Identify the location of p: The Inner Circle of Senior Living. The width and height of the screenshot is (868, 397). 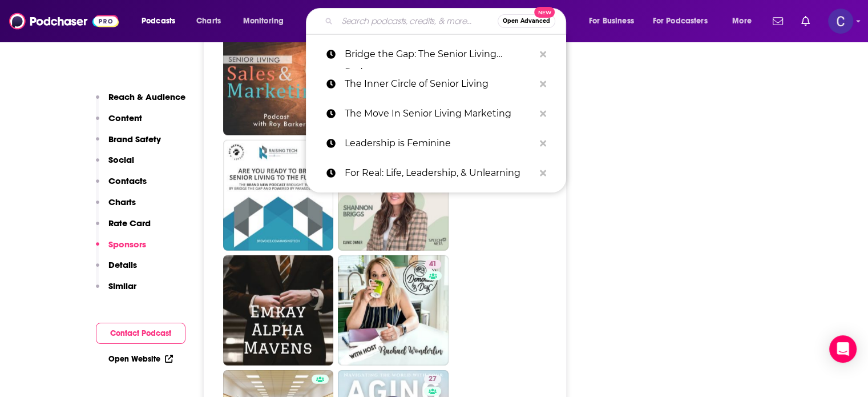
(439, 84).